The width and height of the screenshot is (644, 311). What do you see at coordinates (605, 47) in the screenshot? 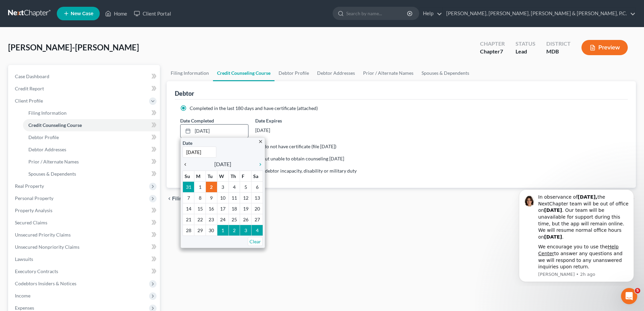
I see `button: Preview` at bounding box center [605, 47].